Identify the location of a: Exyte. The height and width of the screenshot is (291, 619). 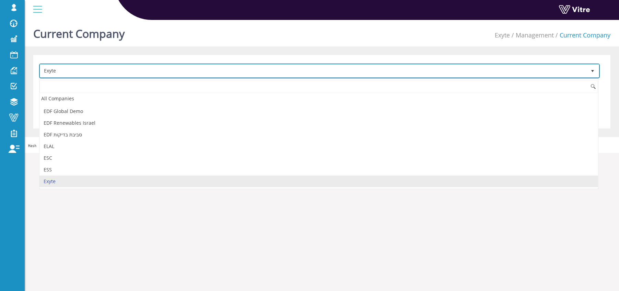
(502, 35).